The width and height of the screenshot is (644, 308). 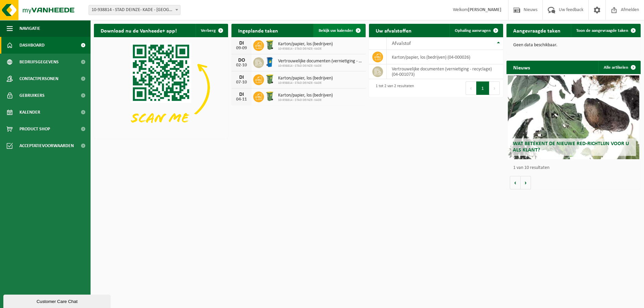 I want to click on span: Kalender, so click(x=30, y=112).